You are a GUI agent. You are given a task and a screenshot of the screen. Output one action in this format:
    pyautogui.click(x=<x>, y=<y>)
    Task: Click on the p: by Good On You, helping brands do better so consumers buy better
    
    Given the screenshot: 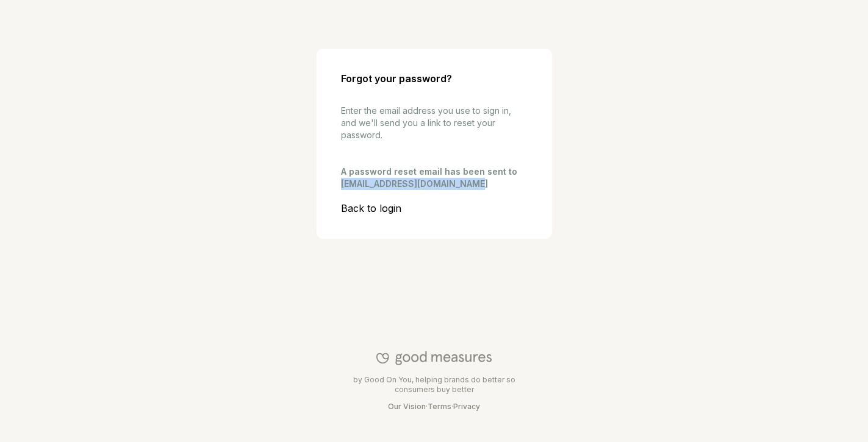 What is the action you would take?
    pyautogui.click(x=434, y=385)
    